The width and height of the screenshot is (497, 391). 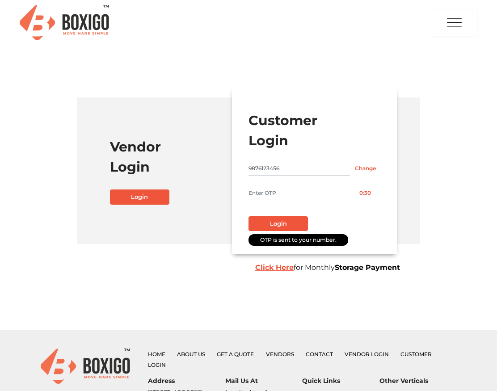 What do you see at coordinates (263, 380) in the screenshot?
I see `h6: Mail Us At` at bounding box center [263, 380].